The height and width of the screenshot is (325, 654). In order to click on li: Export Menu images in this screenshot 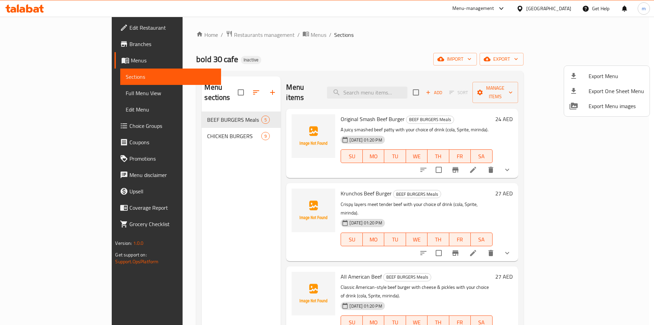, I will do `click(607, 106)`.